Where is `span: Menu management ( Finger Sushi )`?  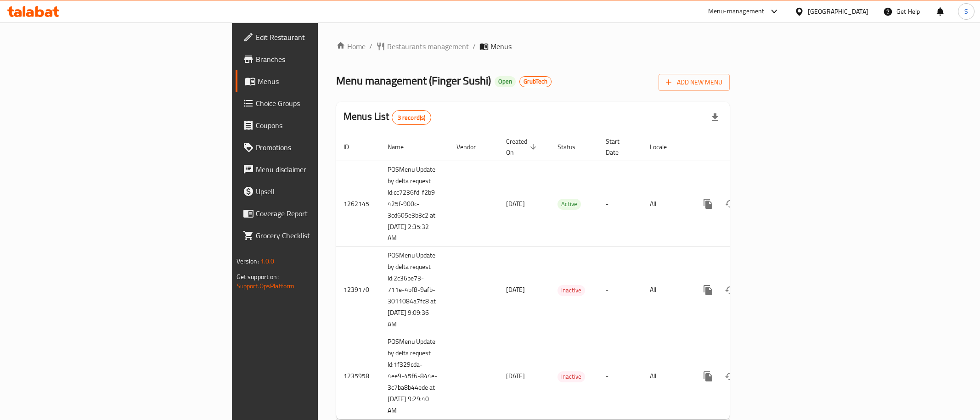 span: Menu management ( Finger Sushi ) is located at coordinates (414, 80).